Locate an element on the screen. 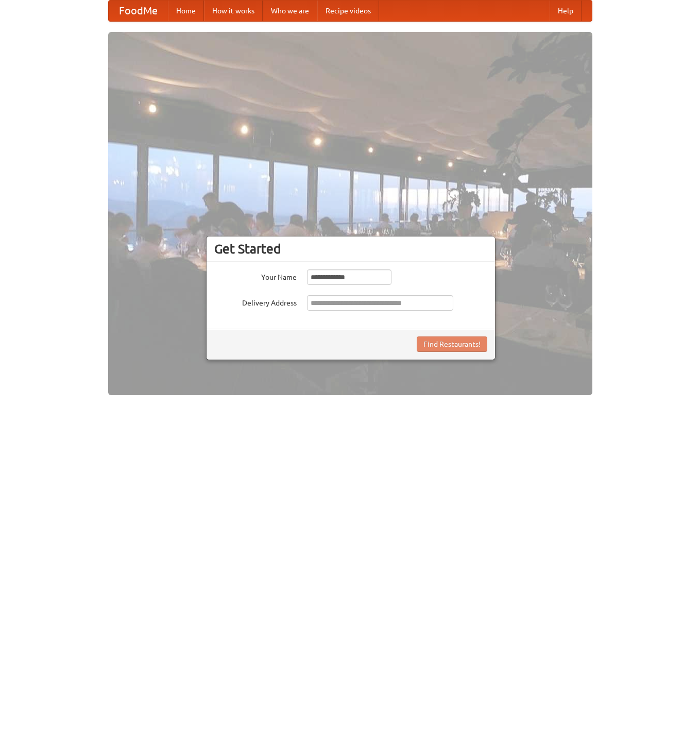  h3: Get Started is located at coordinates (351, 249).